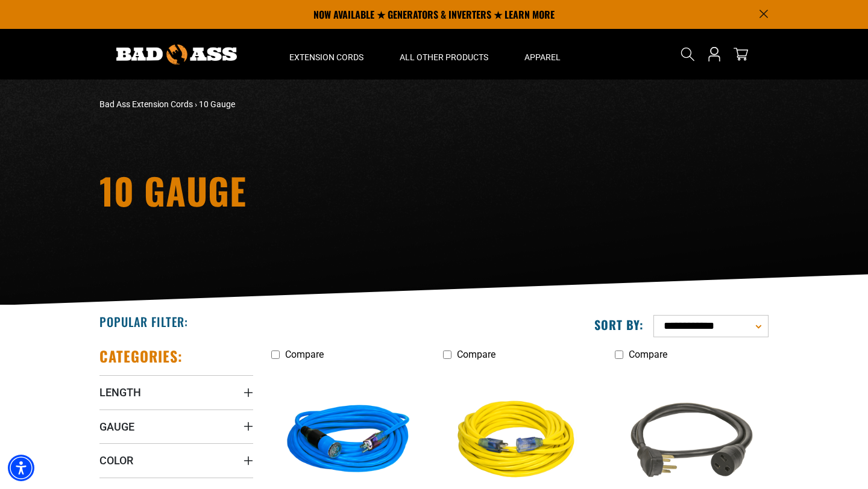 This screenshot has width=868, height=489. What do you see at coordinates (326, 57) in the screenshot?
I see `span: Extension Cords` at bounding box center [326, 57].